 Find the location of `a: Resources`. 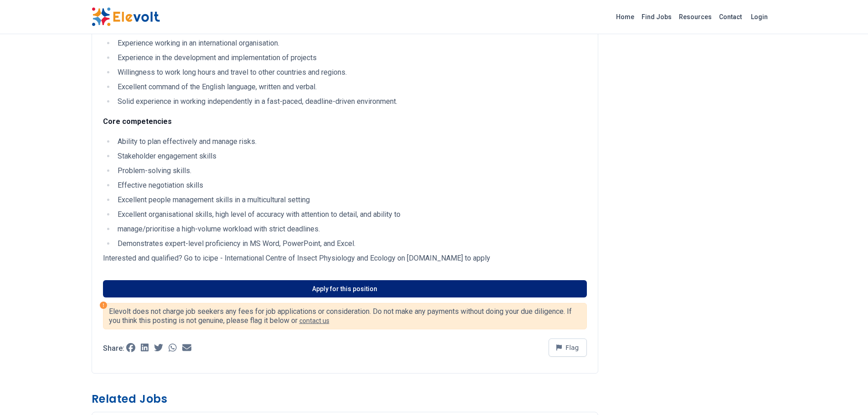

a: Resources is located at coordinates (695, 17).